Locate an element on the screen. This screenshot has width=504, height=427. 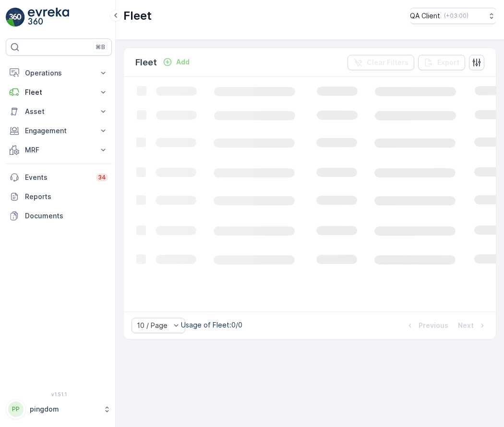
span: v 1.51.1 is located at coordinates (59, 394).